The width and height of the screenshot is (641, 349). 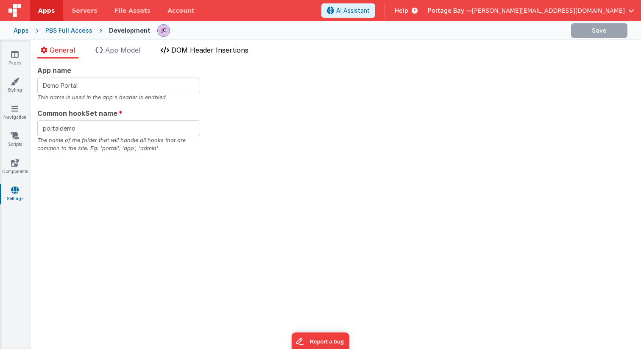 I want to click on span: Portage Bay —, so click(x=450, y=11).